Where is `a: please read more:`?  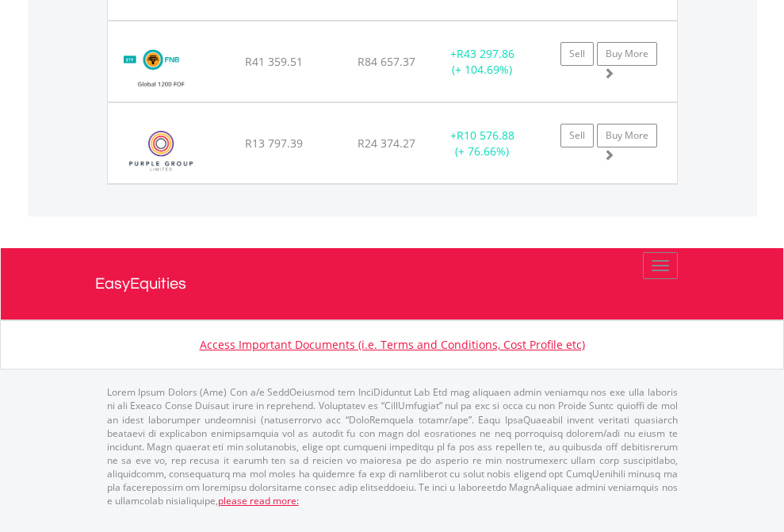 a: please read more: is located at coordinates (258, 500).